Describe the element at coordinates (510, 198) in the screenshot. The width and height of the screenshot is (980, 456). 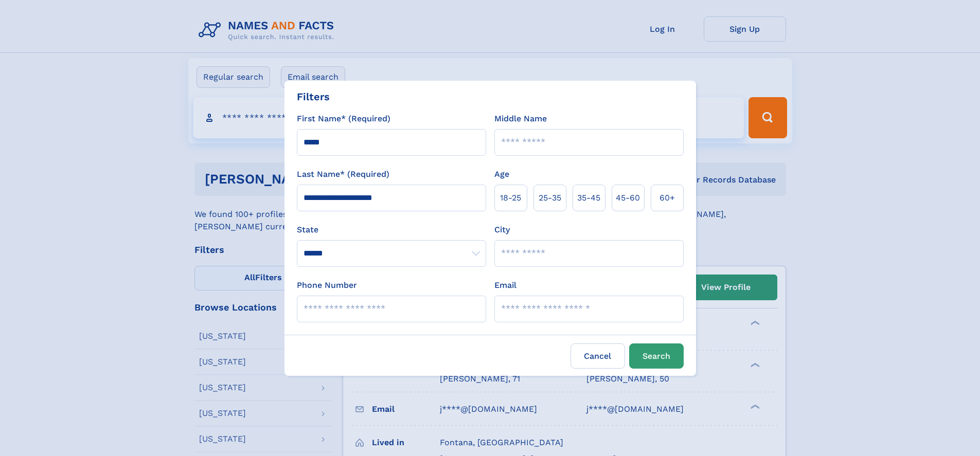
I see `span: 18‑25` at that location.